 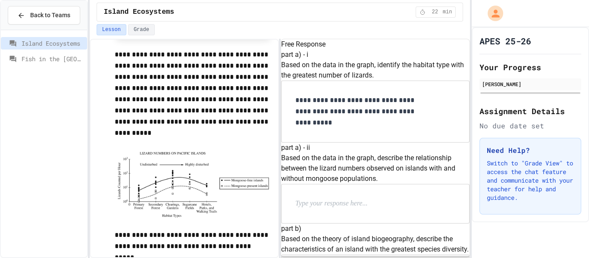 I want to click on h6: part a) - ii, so click(x=375, y=148).